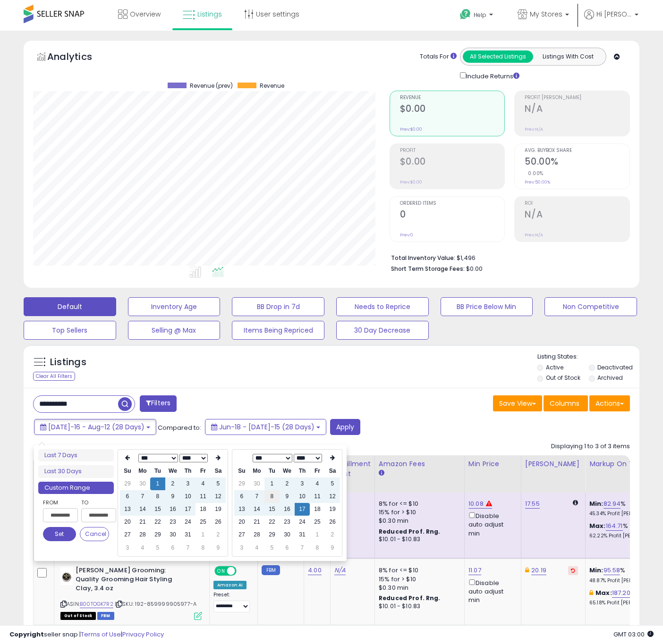  What do you see at coordinates (418, 512) in the screenshot?
I see `div: 15% for > $10` at bounding box center [418, 512].